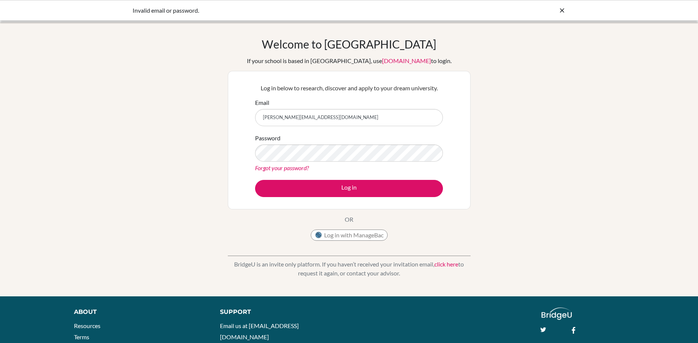 The width and height of the screenshot is (698, 343). I want to click on a: Terms, so click(81, 337).